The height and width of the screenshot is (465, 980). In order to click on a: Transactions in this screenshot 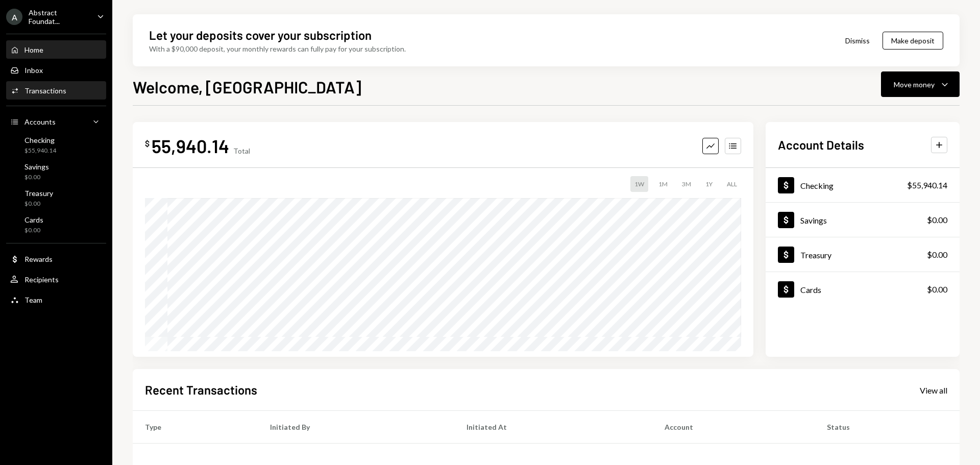, I will do `click(56, 90)`.